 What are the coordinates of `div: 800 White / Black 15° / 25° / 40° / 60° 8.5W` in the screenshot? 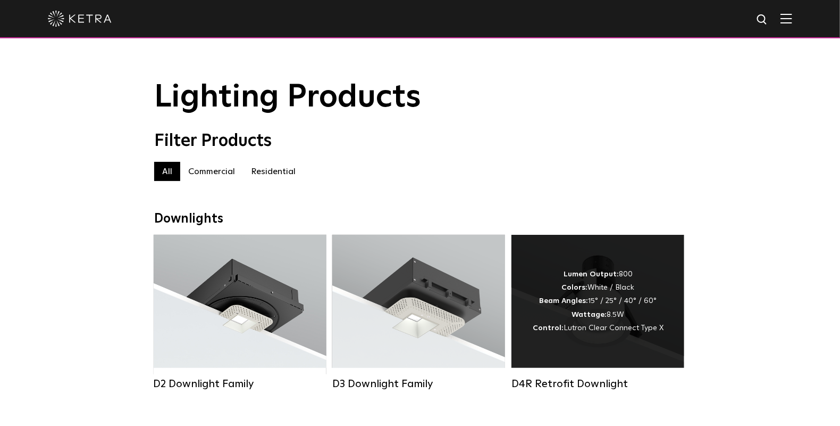 It's located at (598, 301).